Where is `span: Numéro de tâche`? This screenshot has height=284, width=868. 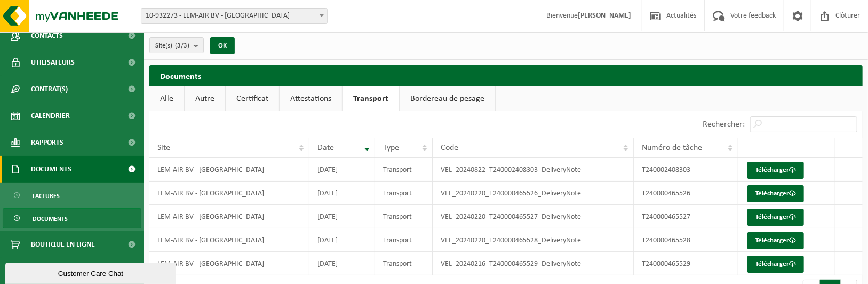
span: Numéro de tâche is located at coordinates (672, 148).